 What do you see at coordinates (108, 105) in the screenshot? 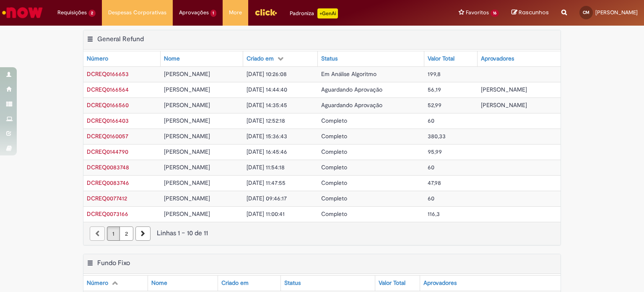
I see `a: Abrir Registro: DCREQ0166560` at bounding box center [108, 105].